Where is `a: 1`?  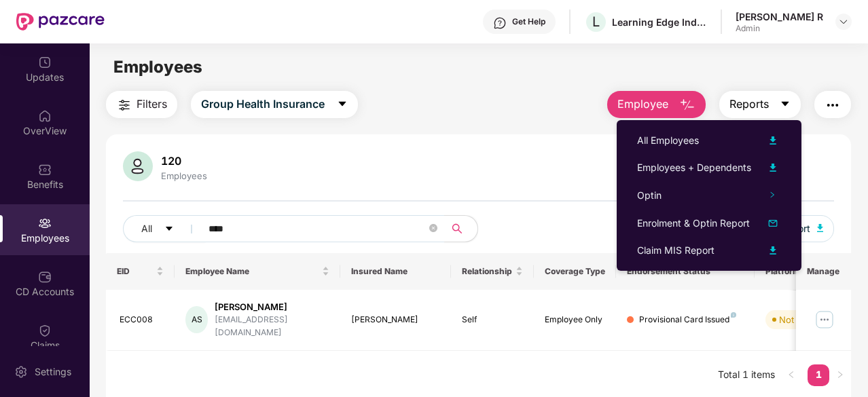
a: 1 is located at coordinates (818, 375).